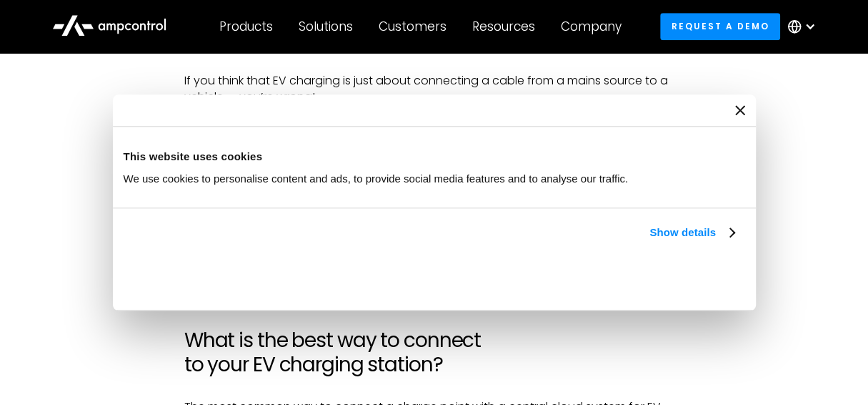  What do you see at coordinates (412, 26) in the screenshot?
I see `div: Customers` at bounding box center [412, 26].